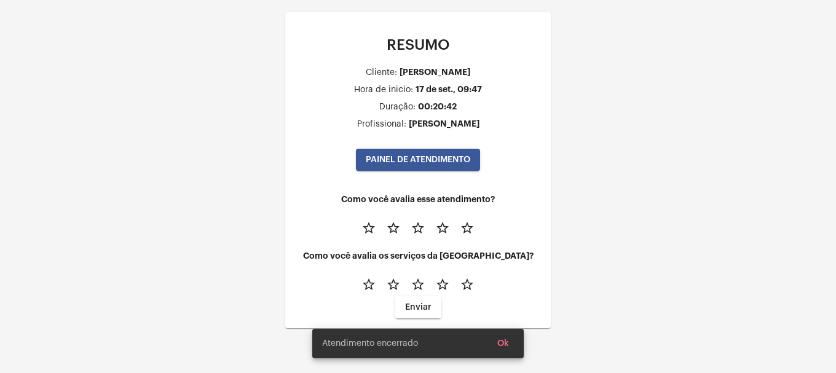 The width and height of the screenshot is (836, 373). What do you see at coordinates (418, 45) in the screenshot?
I see `p: RESUMO` at bounding box center [418, 45].